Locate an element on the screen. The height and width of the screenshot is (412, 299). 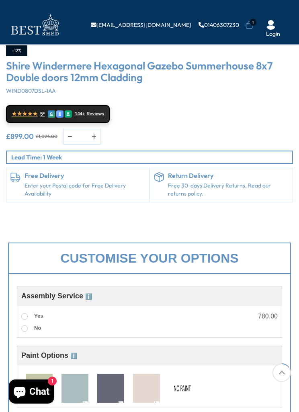
div: E is located at coordinates (60, 114).